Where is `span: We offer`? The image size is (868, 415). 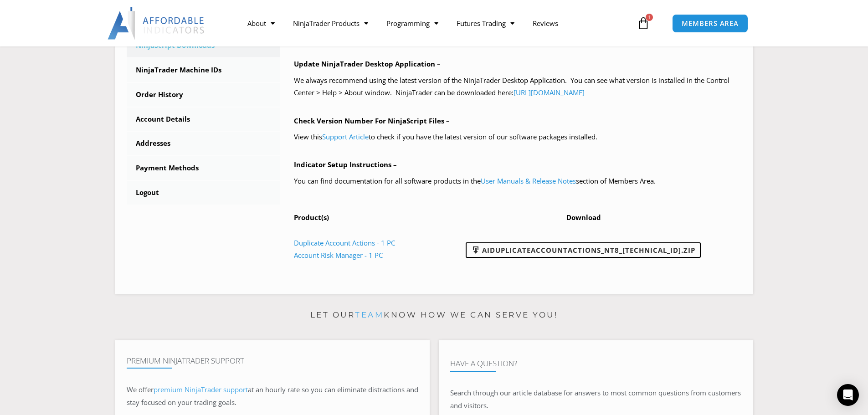 span: We offer is located at coordinates (140, 389).